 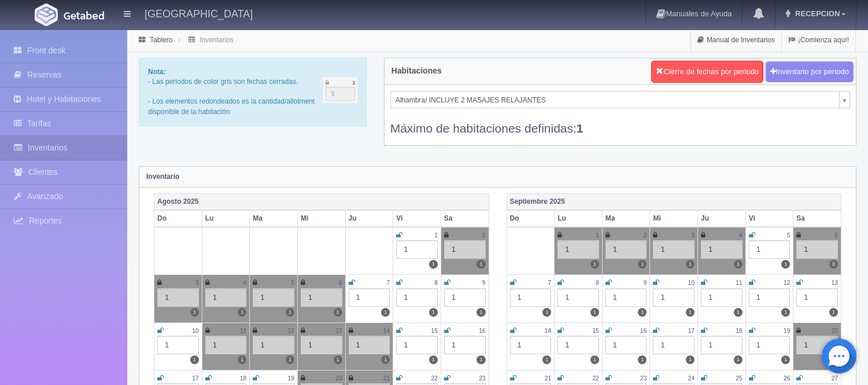 What do you see at coordinates (435, 378) in the screenshot?
I see `small: 22` at bounding box center [435, 378].